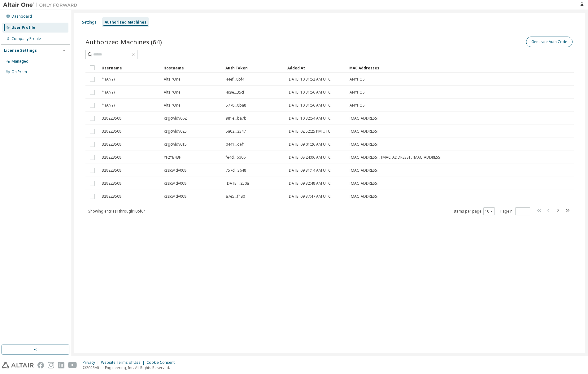  What do you see at coordinates (23, 28) in the screenshot?
I see `div: User Profile` at bounding box center [23, 28].